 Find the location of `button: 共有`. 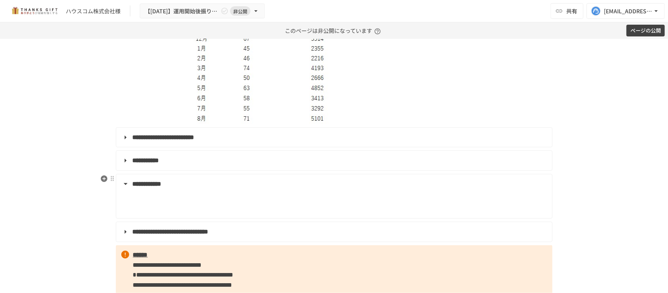

button: 共有 is located at coordinates (567, 11).